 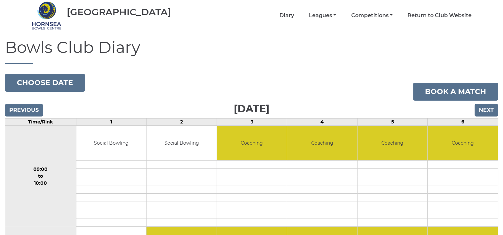 I want to click on td: 2, so click(x=182, y=122).